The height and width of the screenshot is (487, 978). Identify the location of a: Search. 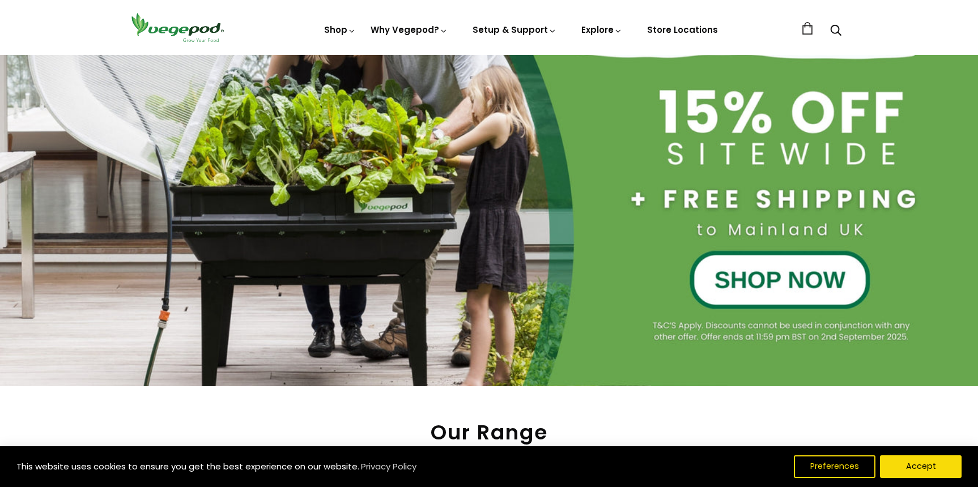
(836, 31).